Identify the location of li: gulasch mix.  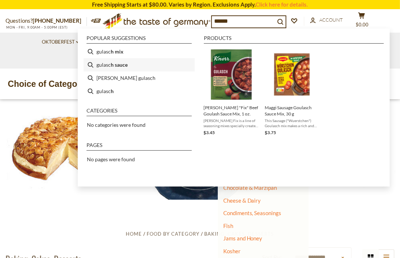
(139, 52).